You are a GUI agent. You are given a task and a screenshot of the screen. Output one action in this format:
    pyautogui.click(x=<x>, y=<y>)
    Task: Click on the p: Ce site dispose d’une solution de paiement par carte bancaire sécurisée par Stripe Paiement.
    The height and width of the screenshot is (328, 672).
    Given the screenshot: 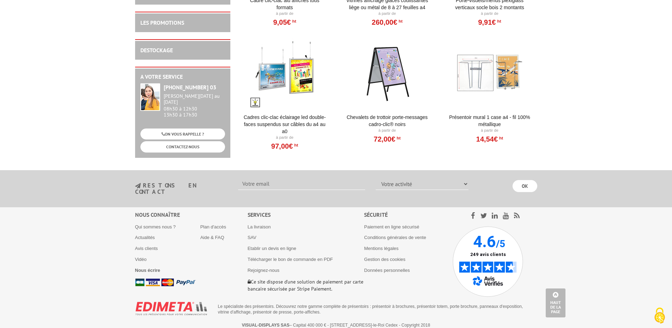 What is the action you would take?
    pyautogui.click(x=306, y=285)
    